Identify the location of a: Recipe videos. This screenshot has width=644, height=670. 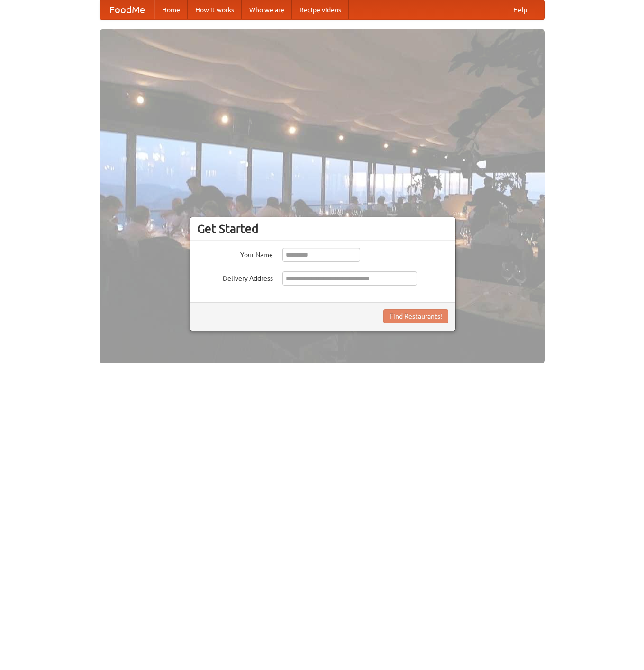
(320, 10).